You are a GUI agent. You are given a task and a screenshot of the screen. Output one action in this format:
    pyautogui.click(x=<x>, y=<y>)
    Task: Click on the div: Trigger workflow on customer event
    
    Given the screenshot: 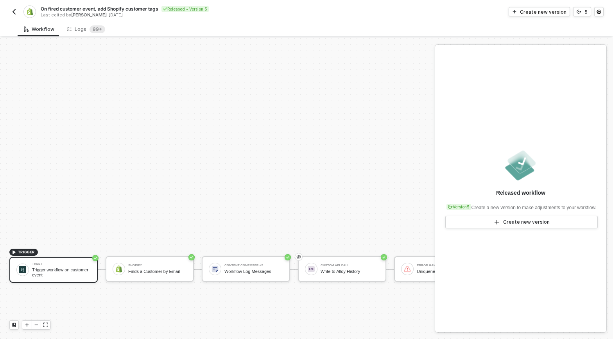 What is the action you would take?
    pyautogui.click(x=61, y=272)
    